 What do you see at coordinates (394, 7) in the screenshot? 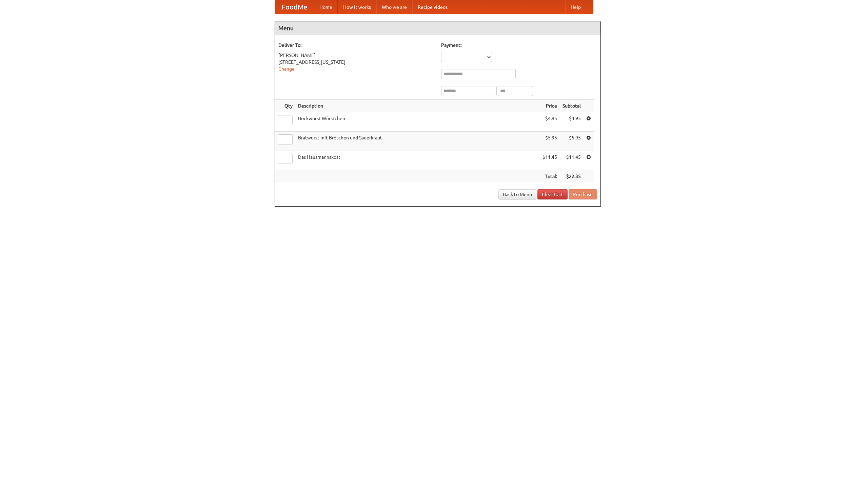
I see `a: Who we are` at bounding box center [394, 7].